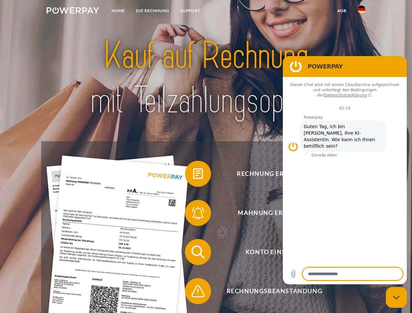 The width and height of the screenshot is (412, 313). I want to click on a: SUPPORT, so click(190, 11).